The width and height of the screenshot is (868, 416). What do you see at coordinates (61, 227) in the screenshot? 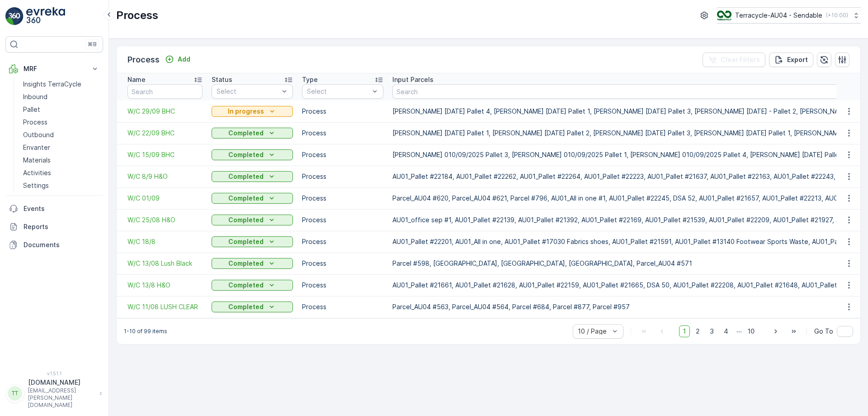
I see `p: Reports` at bounding box center [61, 227].